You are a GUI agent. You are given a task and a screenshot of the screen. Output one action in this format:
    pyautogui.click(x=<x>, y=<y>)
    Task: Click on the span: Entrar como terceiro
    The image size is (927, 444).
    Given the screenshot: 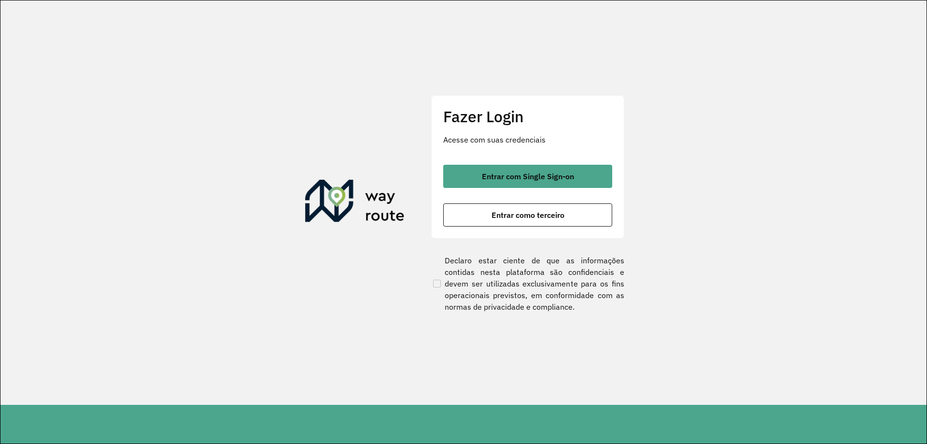 What is the action you would take?
    pyautogui.click(x=527, y=215)
    